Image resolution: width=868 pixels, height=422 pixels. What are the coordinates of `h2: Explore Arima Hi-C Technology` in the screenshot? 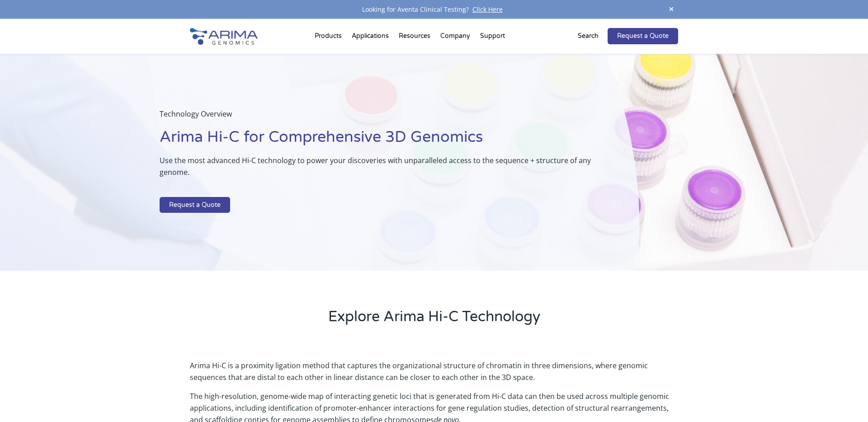 It's located at (434, 320).